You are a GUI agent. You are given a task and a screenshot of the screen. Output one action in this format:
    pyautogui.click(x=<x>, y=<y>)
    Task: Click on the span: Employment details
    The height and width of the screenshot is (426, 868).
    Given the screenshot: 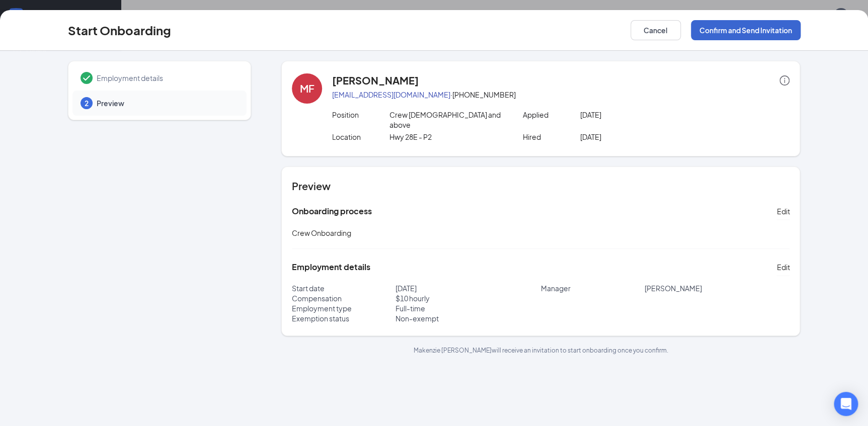 What is the action you would take?
    pyautogui.click(x=166, y=78)
    